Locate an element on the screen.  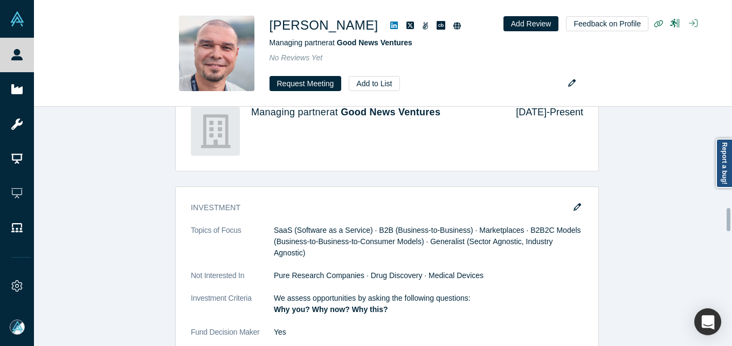
span: Pure Research Companies · Drug Discovery · Medical Devices is located at coordinates (378, 275).